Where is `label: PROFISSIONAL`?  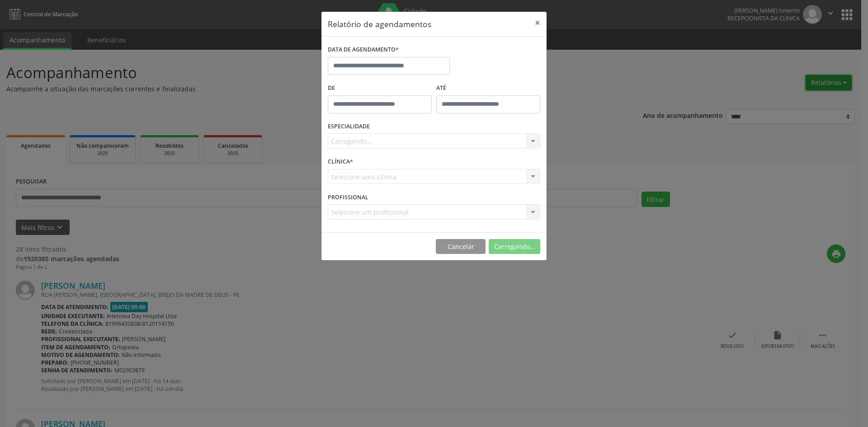 label: PROFISSIONAL is located at coordinates (348, 197).